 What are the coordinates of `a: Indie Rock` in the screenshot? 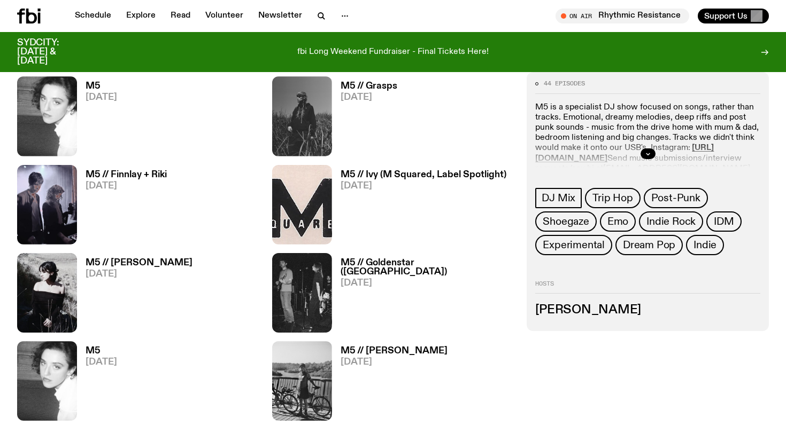 It's located at (671, 222).